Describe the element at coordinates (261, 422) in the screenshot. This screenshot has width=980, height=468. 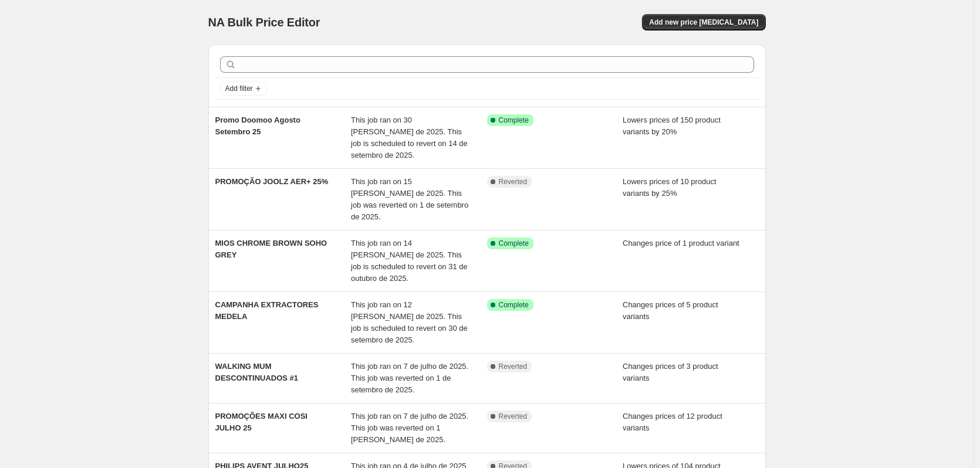
I see `span: PROMOÇÕES MAXI COSI JULHO 25` at that location.